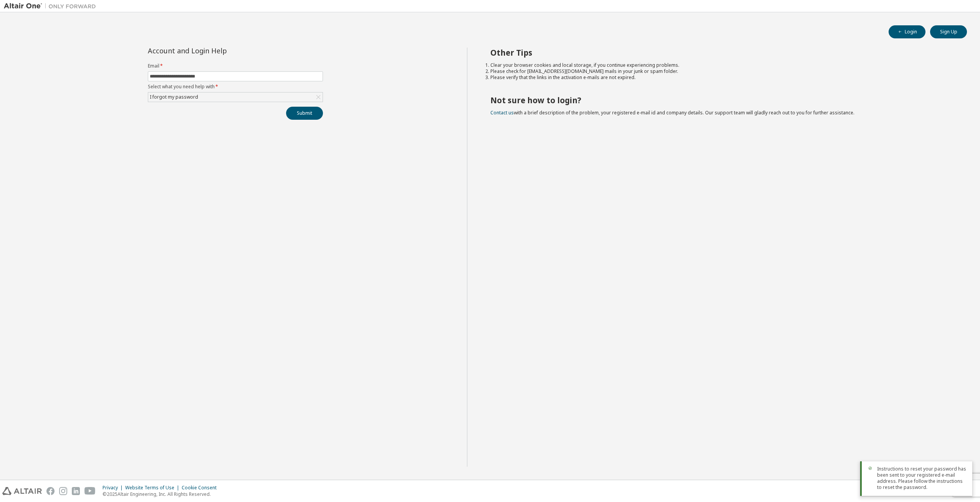 The width and height of the screenshot is (980, 502). I want to click on div: Account and Login Help, so click(218, 51).